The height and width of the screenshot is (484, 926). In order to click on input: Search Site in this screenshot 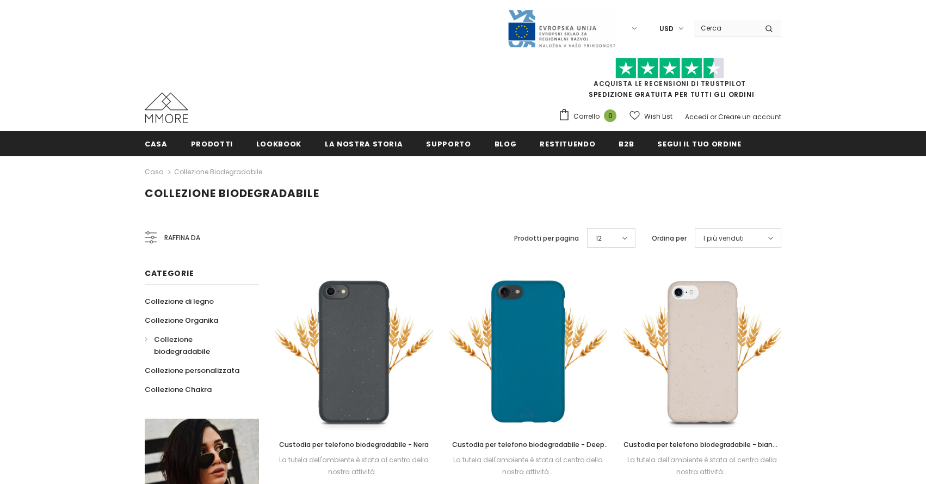, I will do `click(725, 28)`.